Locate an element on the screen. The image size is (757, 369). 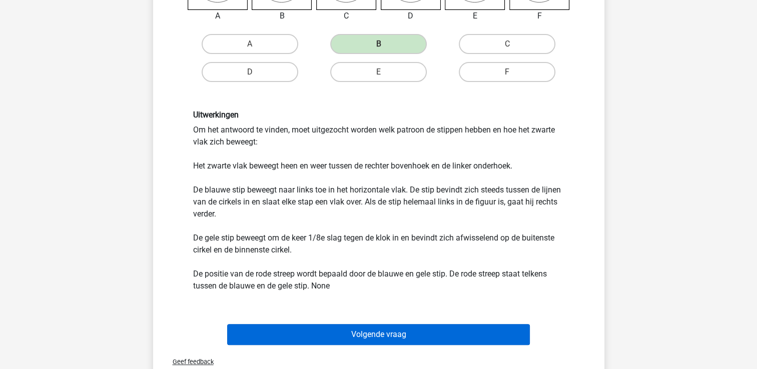
div: D is located at coordinates (411, 16).